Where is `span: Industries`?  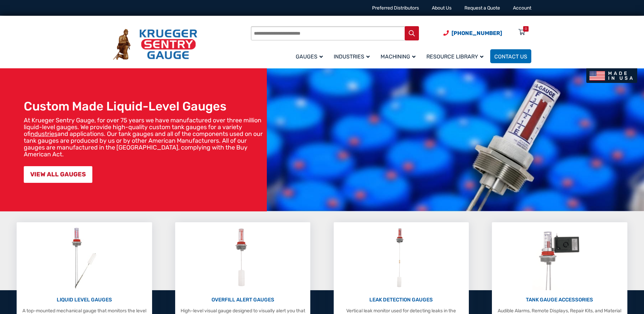 span: Industries is located at coordinates (352, 57).